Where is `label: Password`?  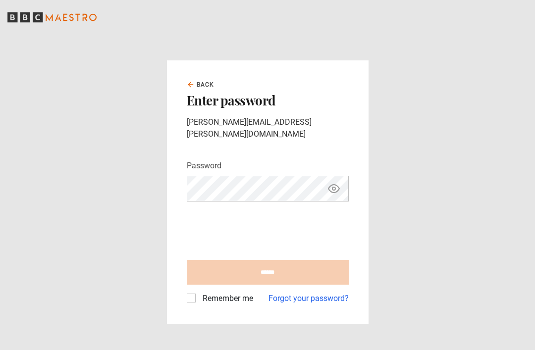 label: Password is located at coordinates (204, 166).